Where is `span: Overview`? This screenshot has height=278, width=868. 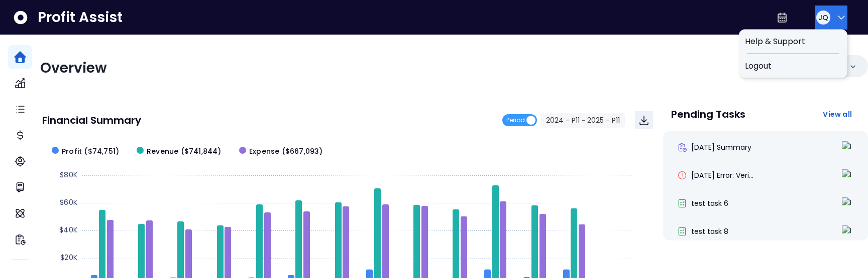 span: Overview is located at coordinates (73, 68).